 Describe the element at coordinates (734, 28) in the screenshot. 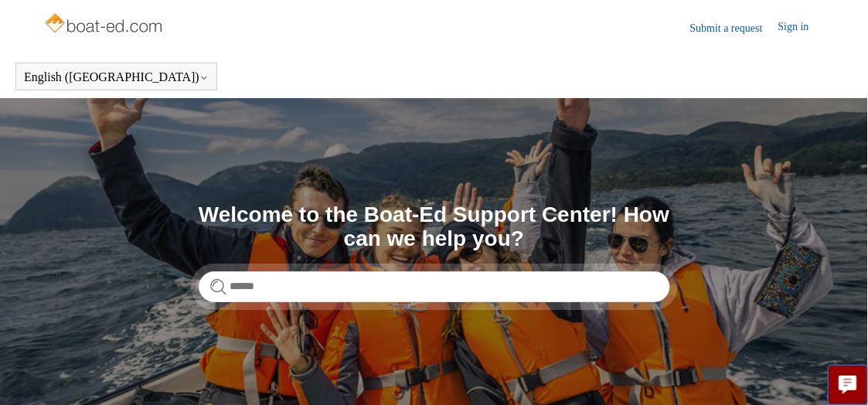

I see `a: Submit a request` at that location.